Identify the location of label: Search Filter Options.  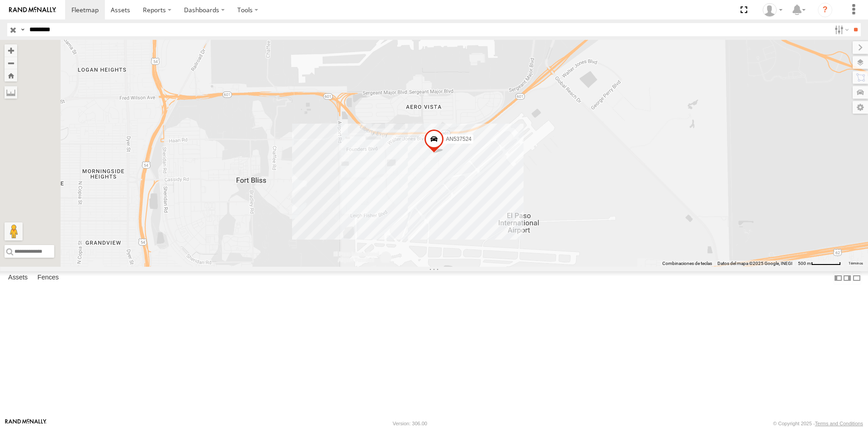
(841, 30).